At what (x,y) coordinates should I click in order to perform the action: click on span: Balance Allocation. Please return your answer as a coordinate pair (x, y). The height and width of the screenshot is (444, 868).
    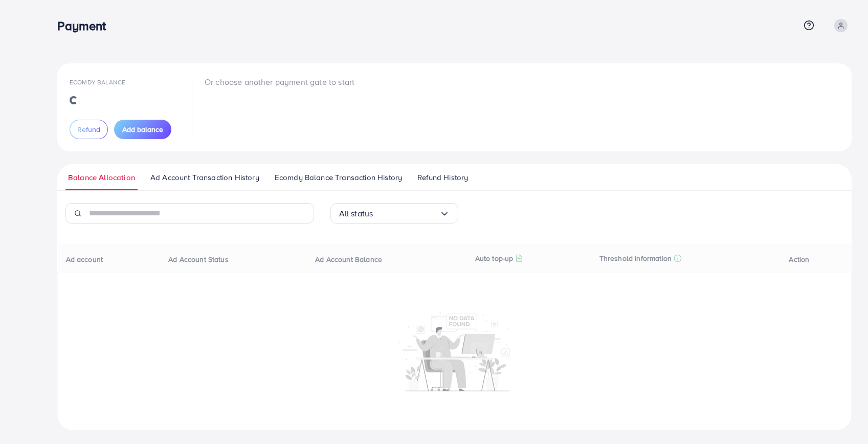
    Looking at the image, I should click on (101, 177).